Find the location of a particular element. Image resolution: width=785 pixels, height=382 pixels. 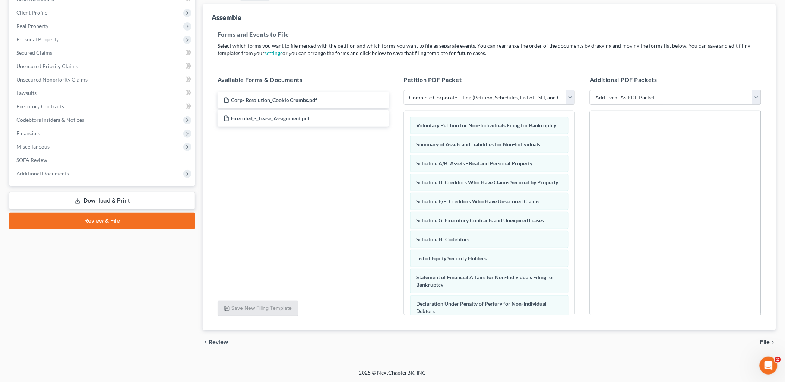

span: Schedule A/B: Assets - Real and Personal Property is located at coordinates (475, 163).